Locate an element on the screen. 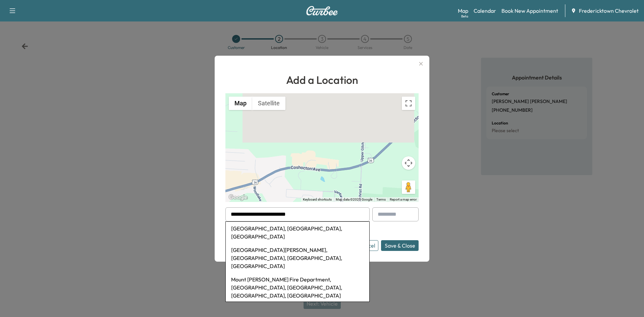  a: Terms (opens in new tab) is located at coordinates (381, 199).